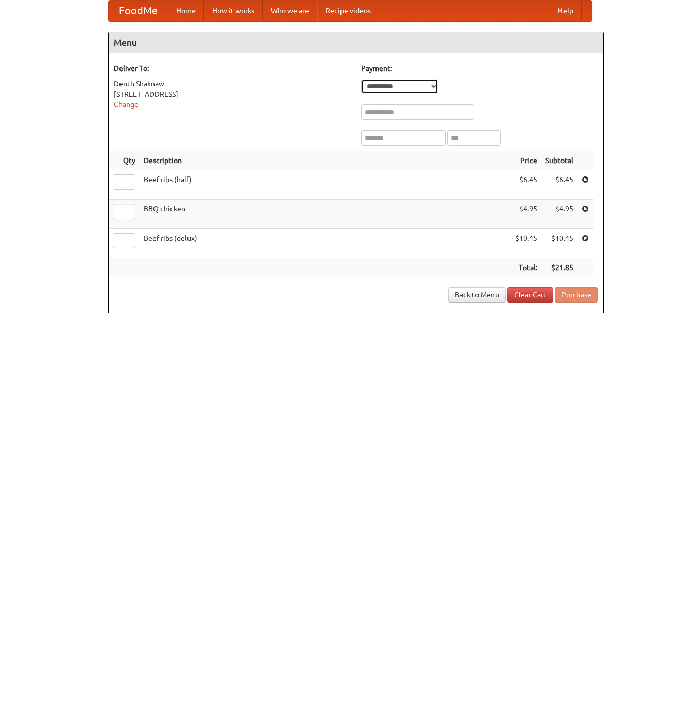  What do you see at coordinates (232, 68) in the screenshot?
I see `h5: Deliver To:` at bounding box center [232, 68].